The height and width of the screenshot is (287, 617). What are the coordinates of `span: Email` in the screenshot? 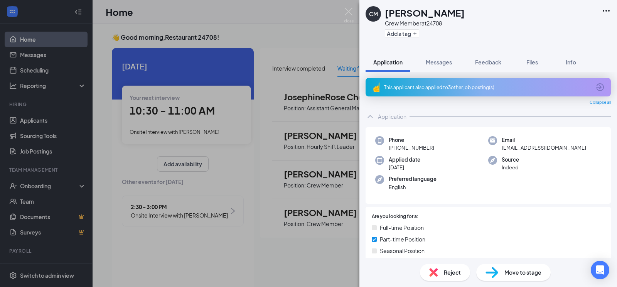 It's located at (543, 140).